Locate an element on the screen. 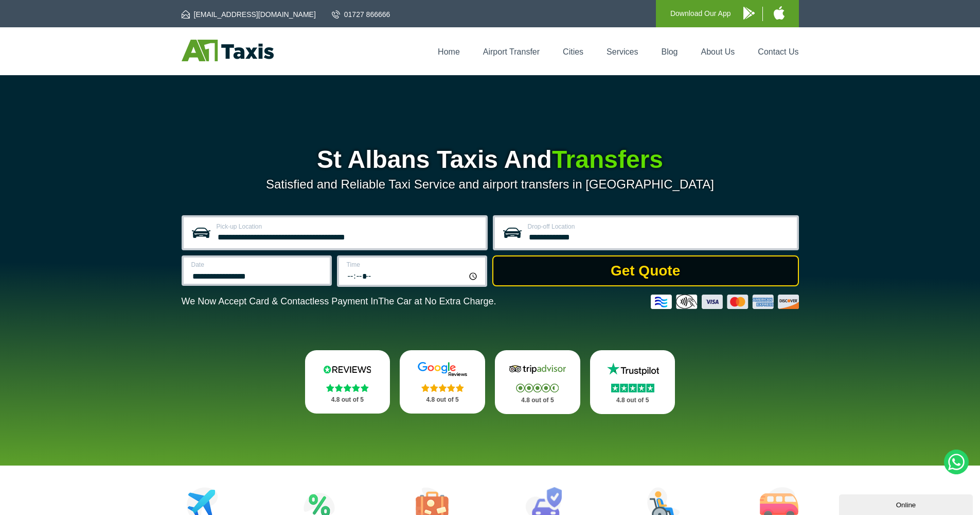 This screenshot has width=980, height=515. a: About Us is located at coordinates (718, 51).